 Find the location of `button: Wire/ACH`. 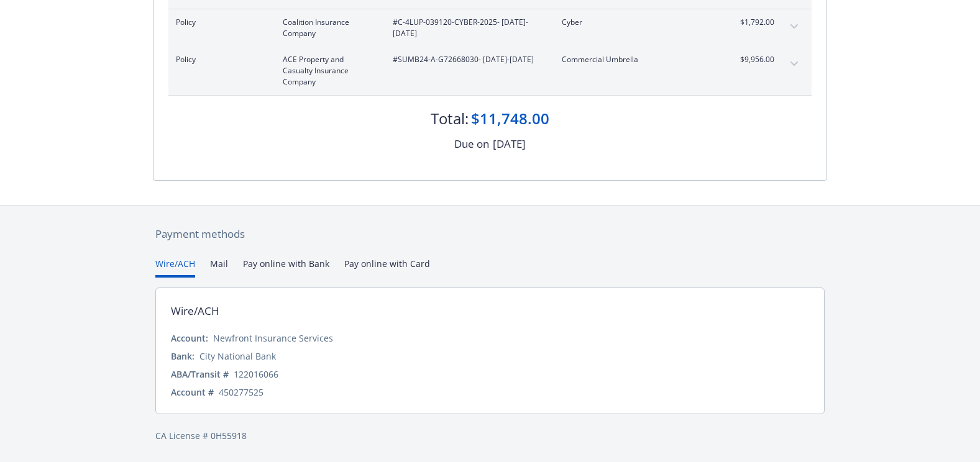

button: Wire/ACH is located at coordinates (175, 267).